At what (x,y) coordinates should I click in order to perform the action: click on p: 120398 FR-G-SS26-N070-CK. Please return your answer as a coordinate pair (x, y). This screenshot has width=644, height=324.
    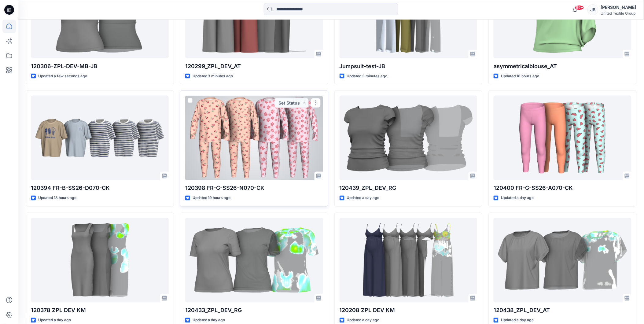
    Looking at the image, I should click on (254, 188).